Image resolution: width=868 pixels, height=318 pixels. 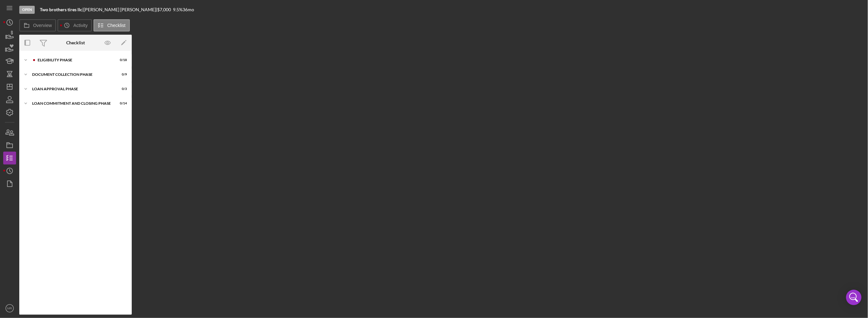 What do you see at coordinates (80, 25) in the screenshot?
I see `label: Activity` at bounding box center [80, 25].